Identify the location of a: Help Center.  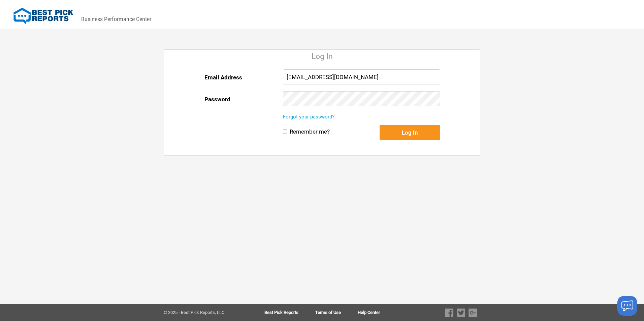
(369, 313).